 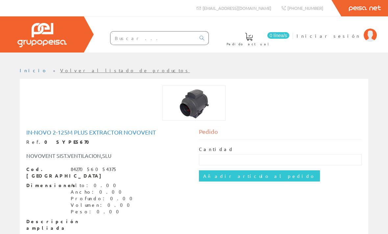 I want to click on div: Pedido, so click(x=280, y=134).